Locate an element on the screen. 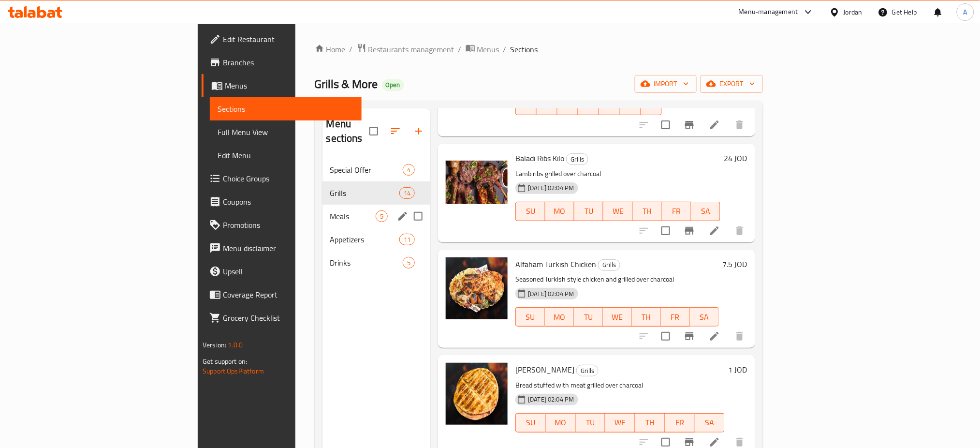  span: Full Menu View is located at coordinates (286, 132).